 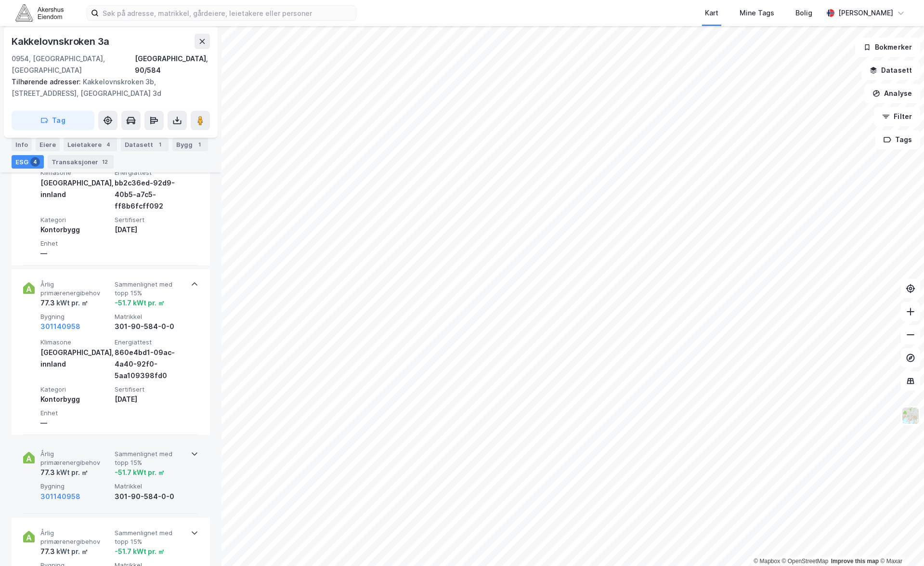 What do you see at coordinates (758, 13) in the screenshot?
I see `div: Mine Tags` at bounding box center [758, 13].